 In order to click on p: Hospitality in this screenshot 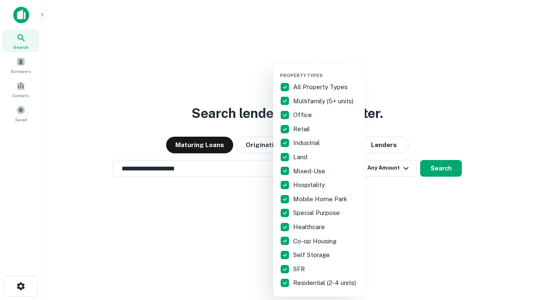, I will do `click(310, 185)`.